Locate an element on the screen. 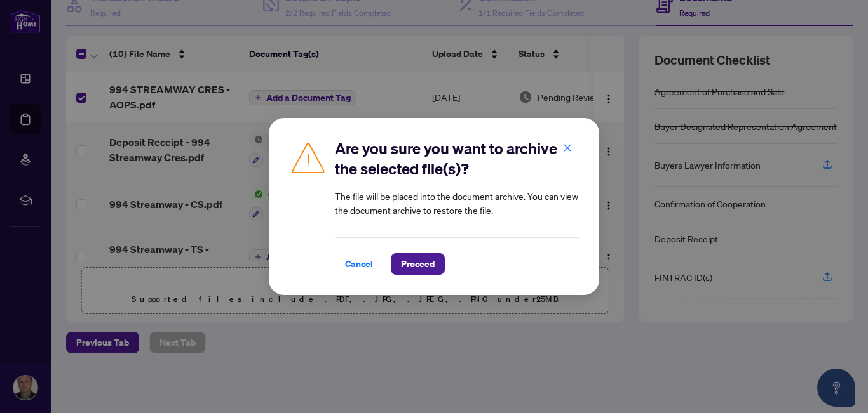 The height and width of the screenshot is (413, 868). button: Proceed is located at coordinates (417, 264).